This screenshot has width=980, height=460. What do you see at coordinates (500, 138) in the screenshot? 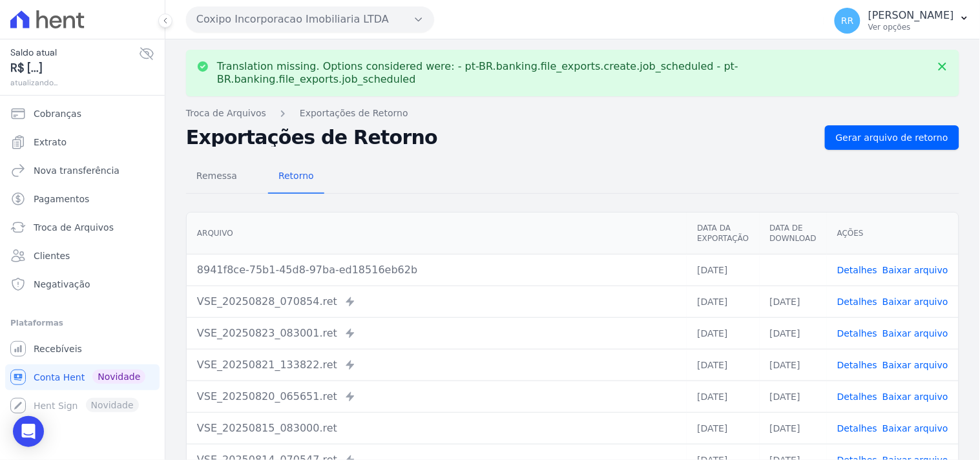
I see `h2: Exportações de Retorno` at bounding box center [500, 138].